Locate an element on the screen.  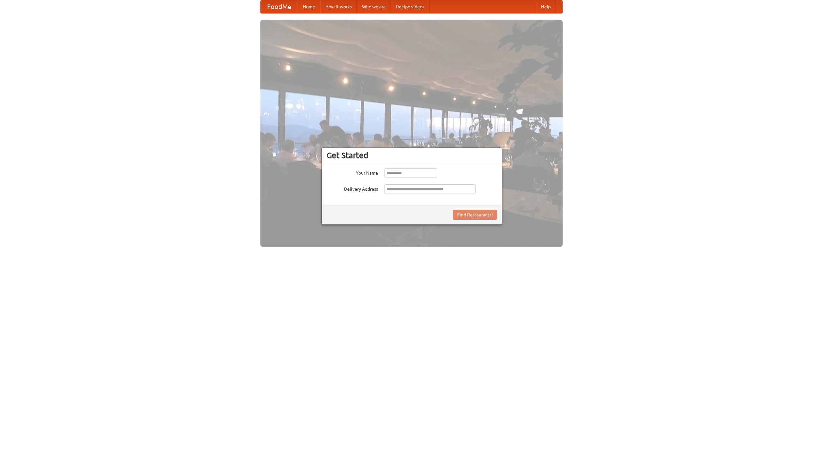
label: Delivery Address is located at coordinates (352, 188).